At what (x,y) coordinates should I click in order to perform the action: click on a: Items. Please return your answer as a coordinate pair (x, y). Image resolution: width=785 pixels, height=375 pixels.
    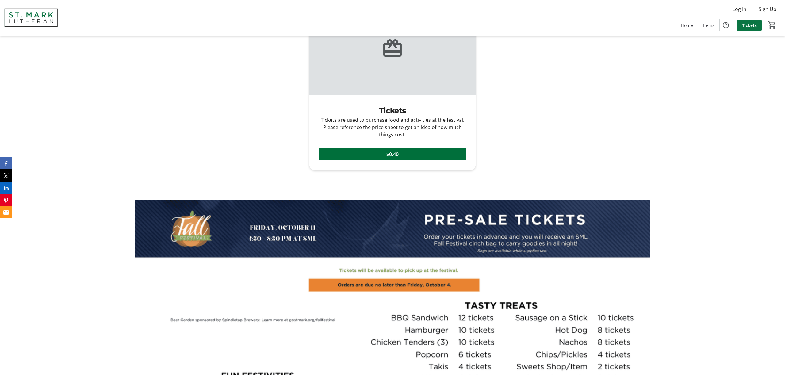
    Looking at the image, I should click on (709, 25).